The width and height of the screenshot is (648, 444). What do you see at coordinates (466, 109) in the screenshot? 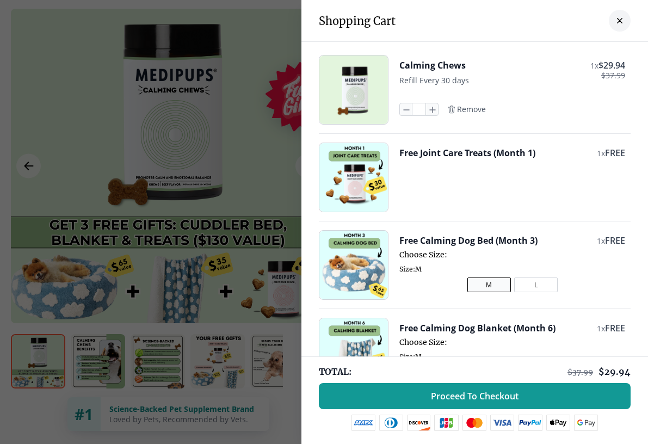
I see `button: Remove` at bounding box center [466, 109].